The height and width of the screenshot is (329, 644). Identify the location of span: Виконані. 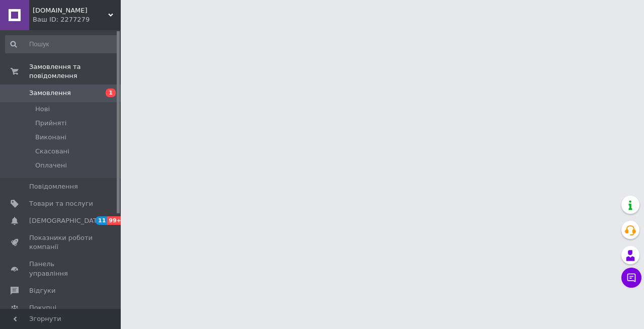
(51, 138).